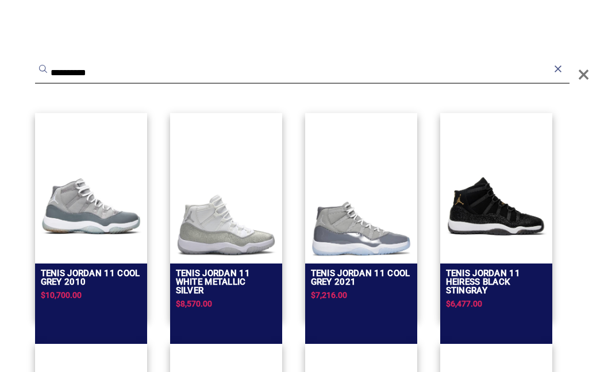  What do you see at coordinates (194, 304) in the screenshot?
I see `span: $8,570.00` at bounding box center [194, 304].